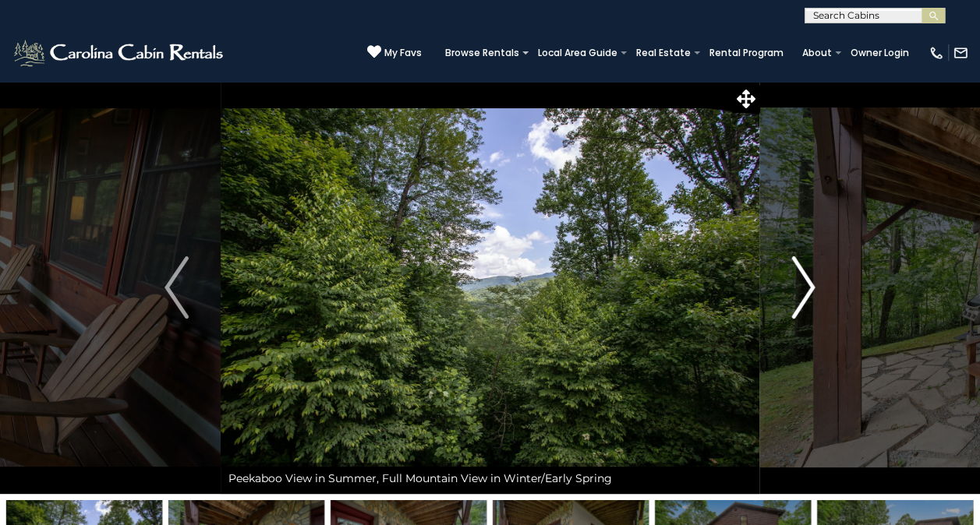  What do you see at coordinates (663, 53) in the screenshot?
I see `a: Real Estate` at bounding box center [663, 53].